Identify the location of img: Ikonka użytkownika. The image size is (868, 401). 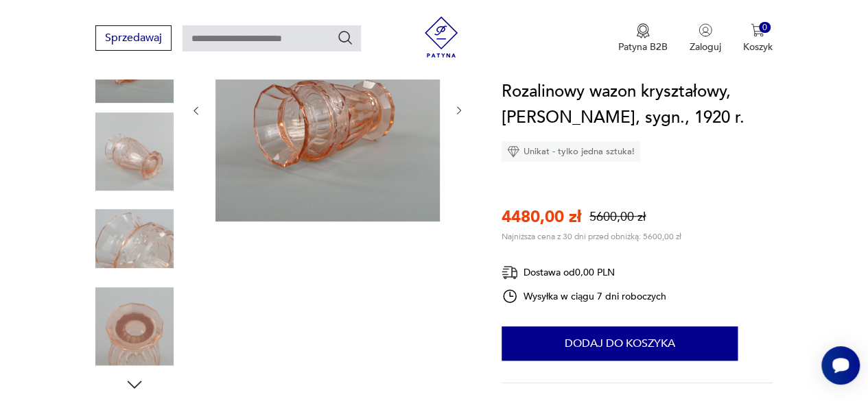
(705, 30).